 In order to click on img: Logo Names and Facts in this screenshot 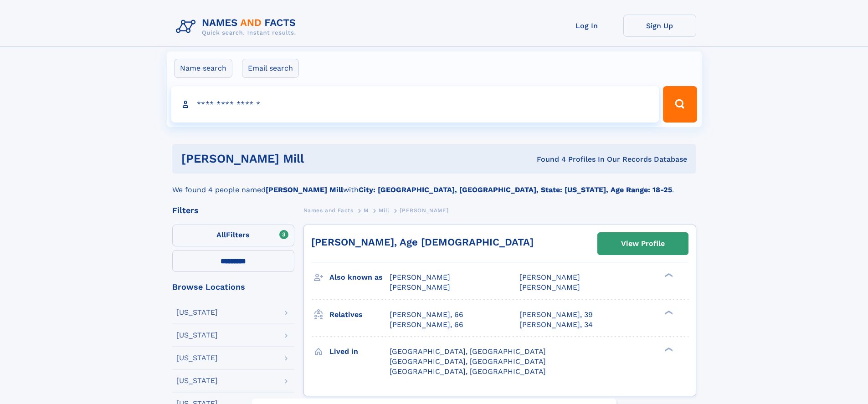, I will do `click(238, 27)`.